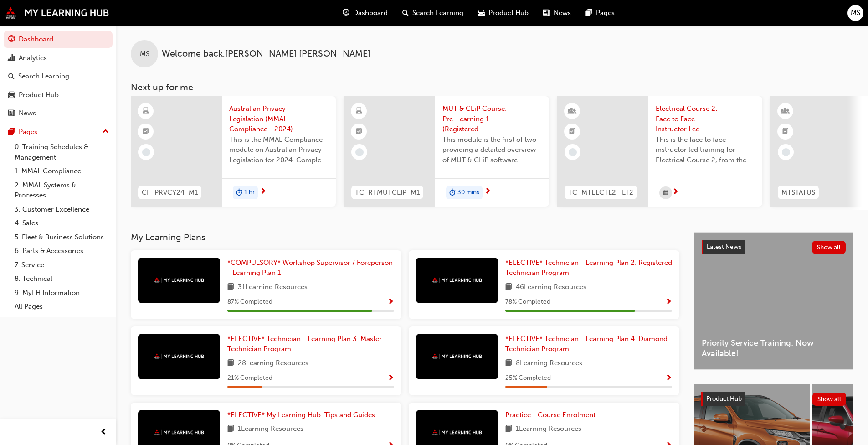 The height and width of the screenshot is (445, 868). Describe the element at coordinates (666, 193) in the screenshot. I see `span: calendar-icon` at that location.